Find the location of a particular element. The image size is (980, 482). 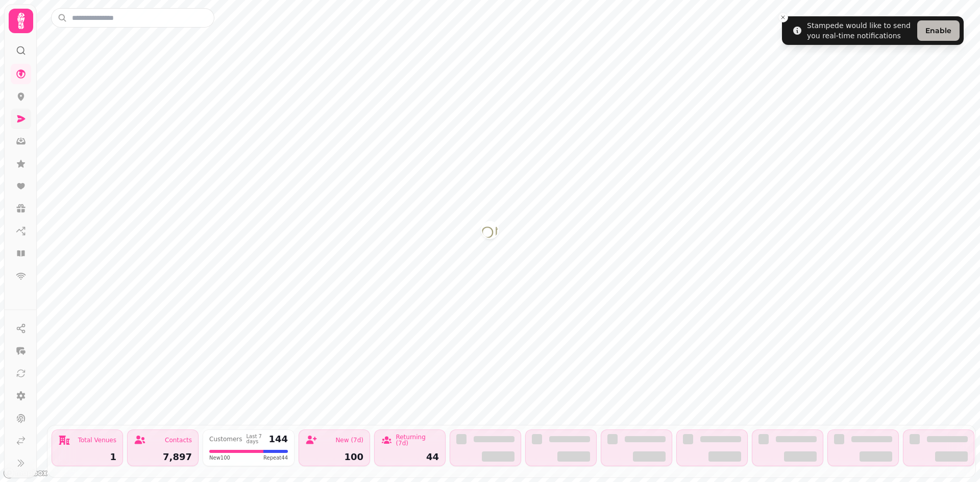

div: Last 7 days is located at coordinates (256, 440).